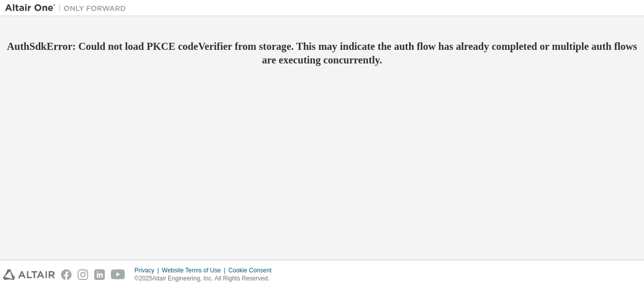  What do you see at coordinates (99, 274) in the screenshot?
I see `img: linkedin.svg` at bounding box center [99, 274].